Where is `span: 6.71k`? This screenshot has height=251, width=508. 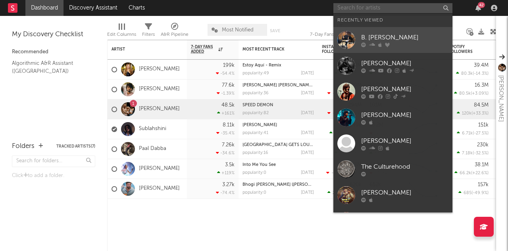
span: 6.71k is located at coordinates (468, 133).